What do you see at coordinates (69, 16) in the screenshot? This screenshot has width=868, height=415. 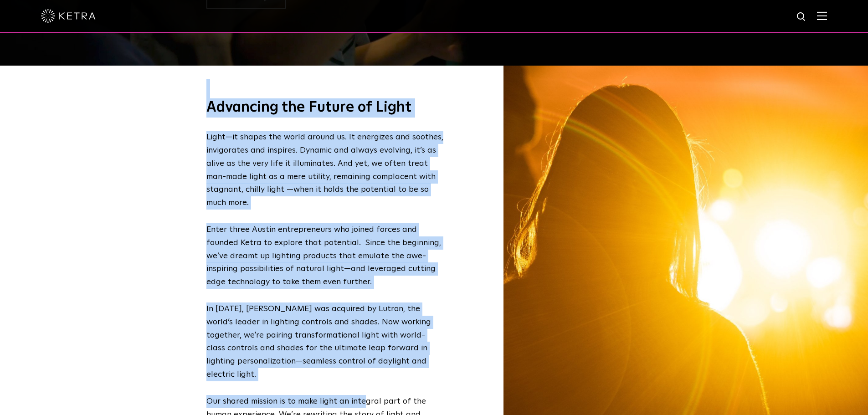 I see `img: ketra-logo-2019-white` at bounding box center [69, 16].